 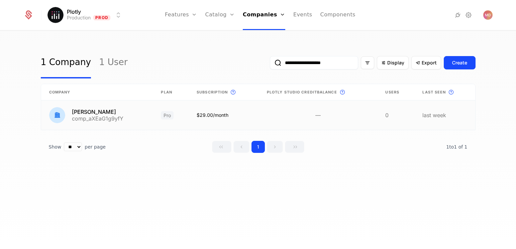 What do you see at coordinates (258, 147) in the screenshot?
I see `div: Table pagination` at bounding box center [258, 147].